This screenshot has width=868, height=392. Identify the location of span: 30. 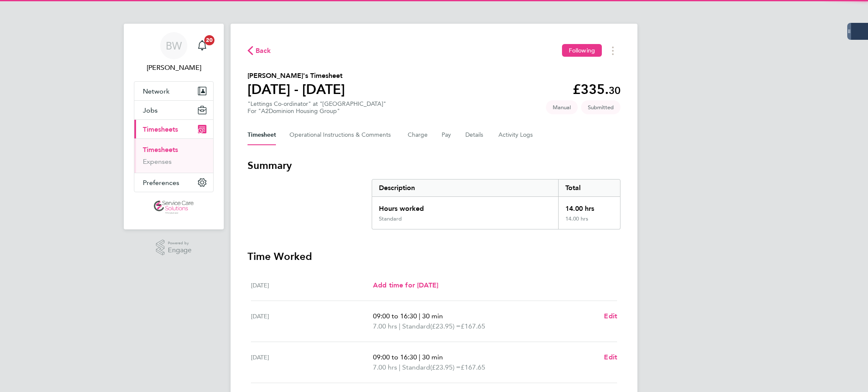
(615, 90).